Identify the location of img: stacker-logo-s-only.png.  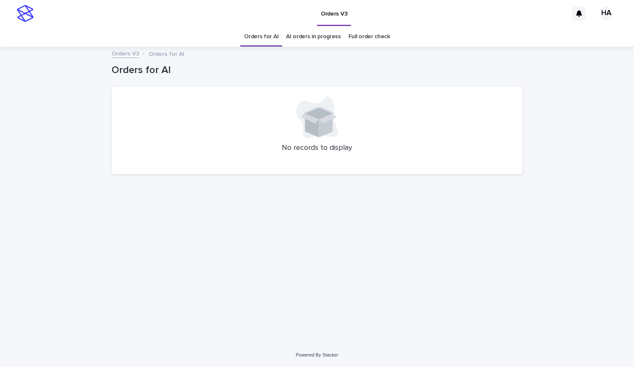
(25, 13).